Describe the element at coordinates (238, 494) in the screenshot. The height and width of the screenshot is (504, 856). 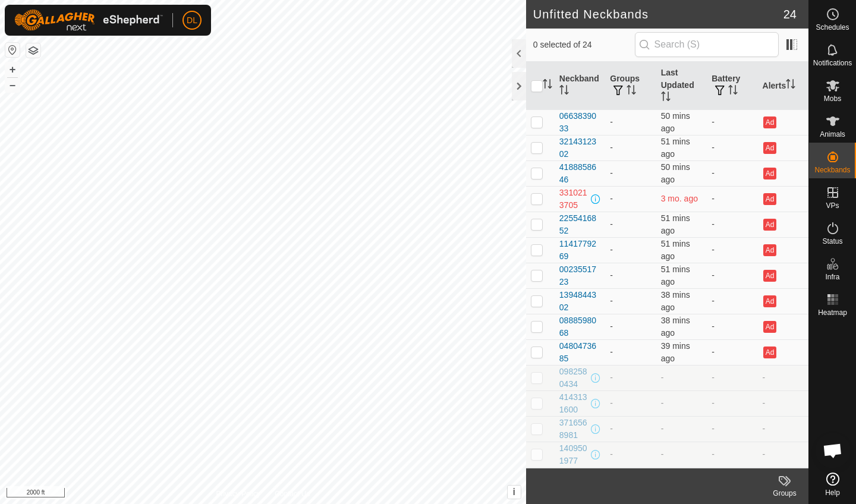
I see `a: Privacy Policy` at that location.